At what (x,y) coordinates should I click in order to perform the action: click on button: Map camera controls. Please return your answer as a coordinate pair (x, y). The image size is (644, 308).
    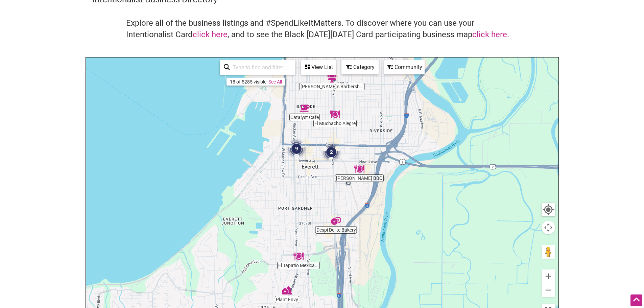
    Looking at the image, I should click on (548, 228).